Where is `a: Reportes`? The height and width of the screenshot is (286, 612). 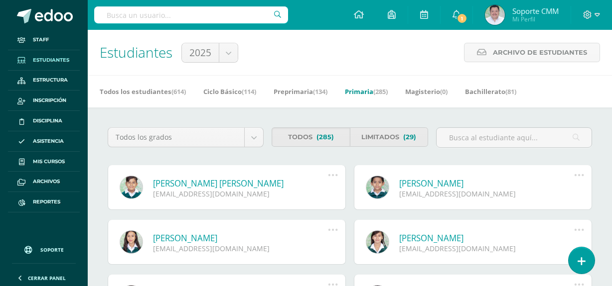 a: Reportes is located at coordinates (44, 202).